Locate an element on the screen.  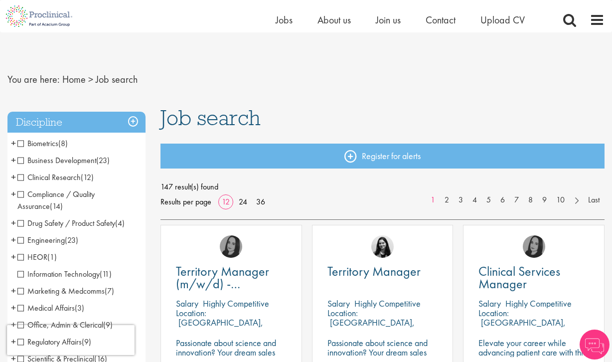
span: (7) is located at coordinates (109, 291).